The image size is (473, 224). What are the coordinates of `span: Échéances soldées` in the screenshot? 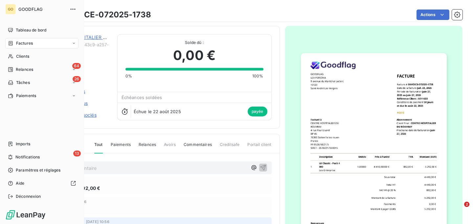 It's located at (142, 98).